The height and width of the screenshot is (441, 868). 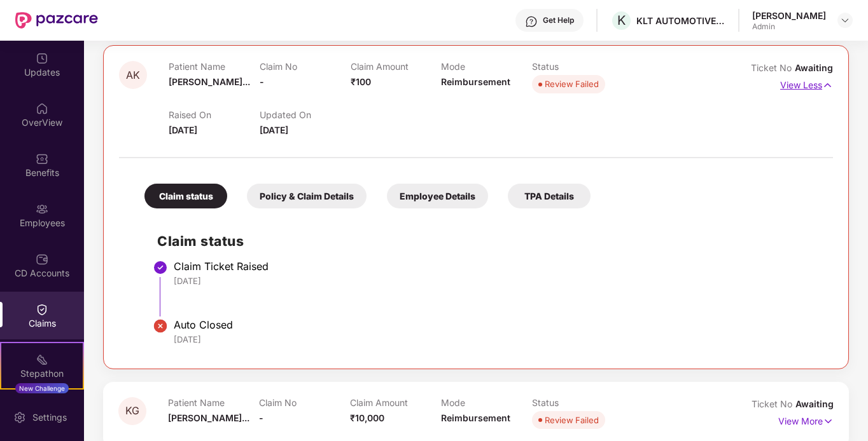 I want to click on img: svg+xml;base64,PHN2ZyBpZD0iU3RlcC1Eb25lLTIweDIwIiB4bWxucz0iaHR0cDovL3d3dy53My5vcmcvMjAwMC9zdmciIH..., so click(x=160, y=326).